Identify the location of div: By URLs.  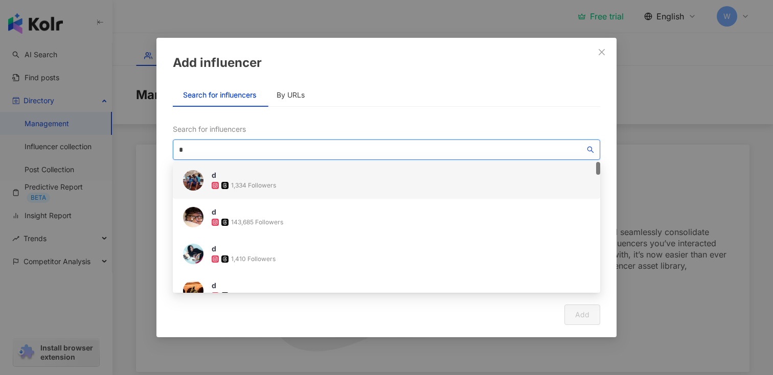
(290, 95).